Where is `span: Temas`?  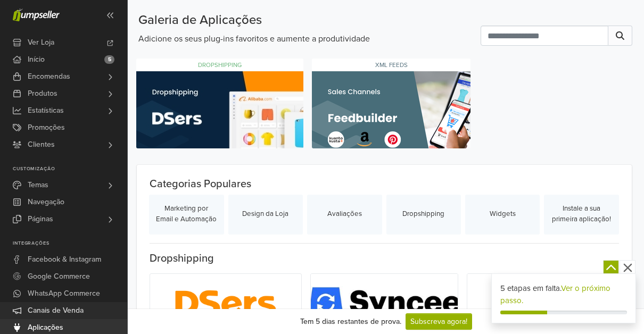 span: Temas is located at coordinates (38, 185).